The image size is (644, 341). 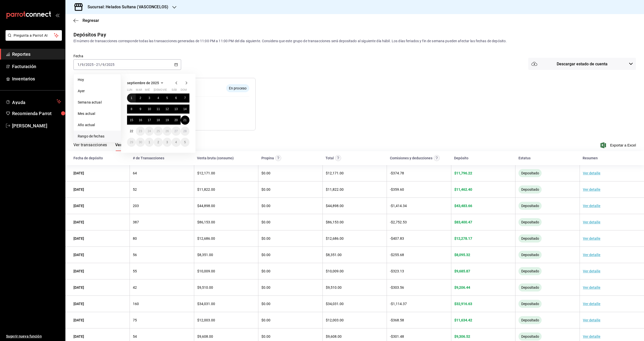 I want to click on h3: Sucursal: Helados Sultana (VASCONCELOS), so click(x=126, y=7).